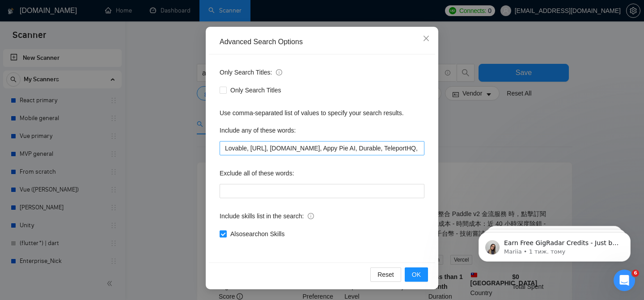 Image resolution: width=644 pixels, height=300 pixels. Describe the element at coordinates (251, 73) in the screenshot. I see `span: Only Search Titles:` at that location.